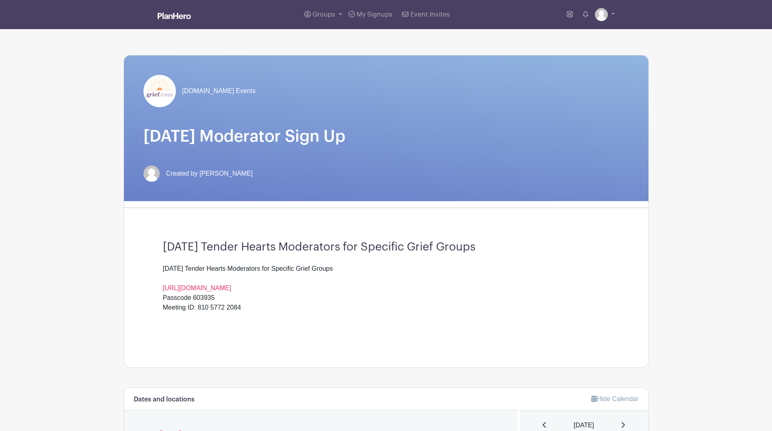  What do you see at coordinates (164, 400) in the screenshot?
I see `h6: Dates and locations` at bounding box center [164, 400].